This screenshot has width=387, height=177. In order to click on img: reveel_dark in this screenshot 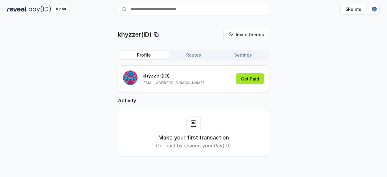, I will do `click(17, 9)`.